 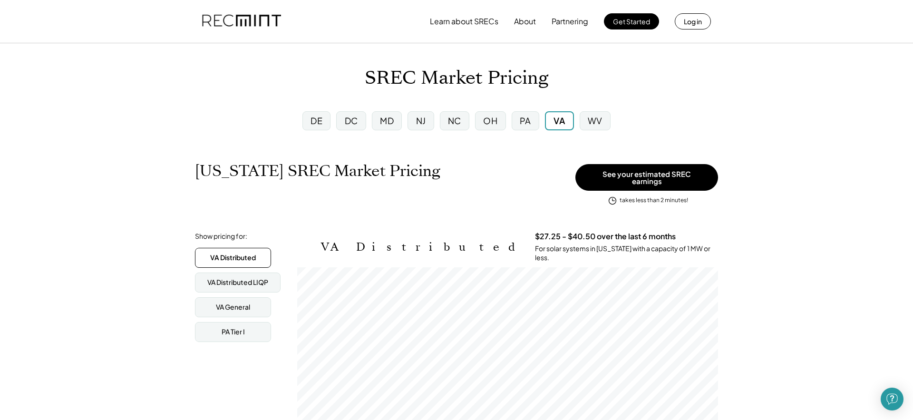 I want to click on button: Log in, so click(x=693, y=21).